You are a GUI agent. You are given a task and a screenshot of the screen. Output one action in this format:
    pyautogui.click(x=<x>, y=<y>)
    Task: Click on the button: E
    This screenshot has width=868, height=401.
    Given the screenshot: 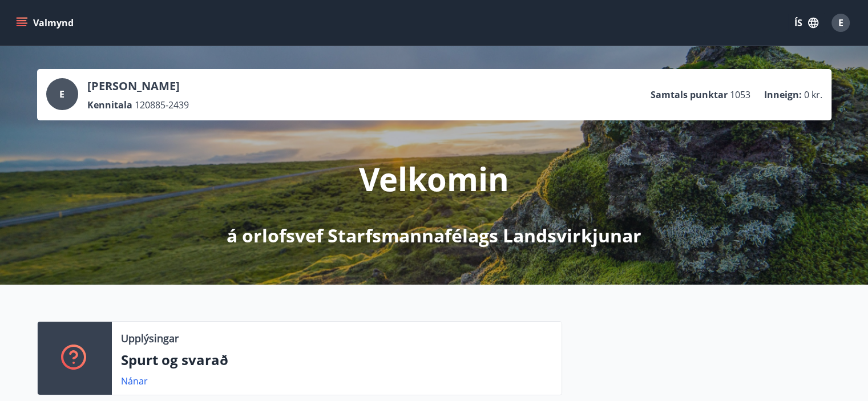 What is the action you would take?
    pyautogui.click(x=840, y=23)
    